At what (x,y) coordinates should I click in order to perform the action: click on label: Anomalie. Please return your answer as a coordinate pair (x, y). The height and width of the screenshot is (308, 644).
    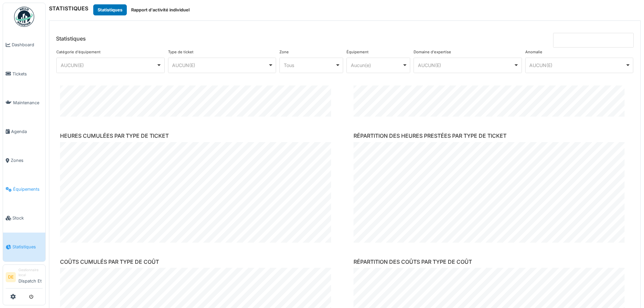
    Looking at the image, I should click on (533, 52).